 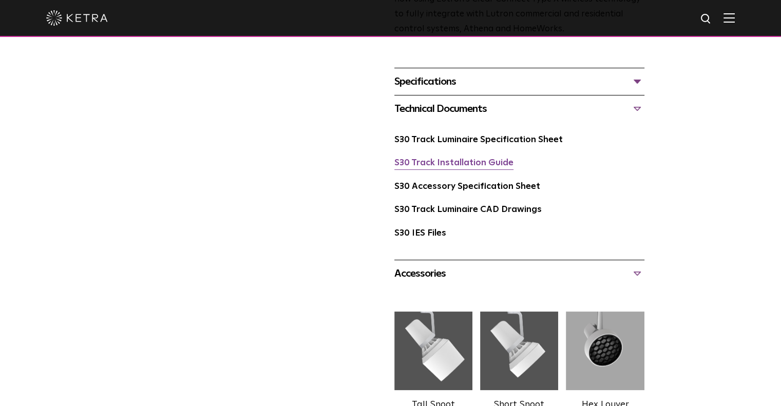 I want to click on a: S30 Track Luminaire CAD Drawings, so click(x=468, y=210).